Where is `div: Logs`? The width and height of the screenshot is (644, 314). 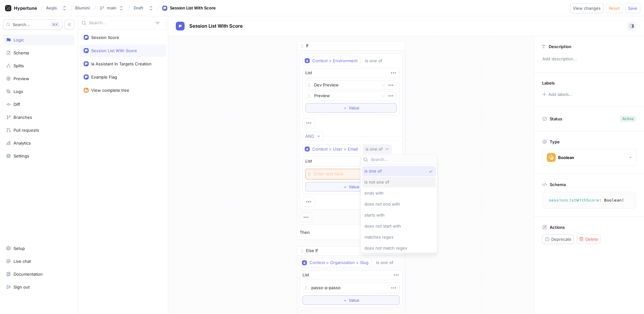
div: Logs is located at coordinates (18, 92).